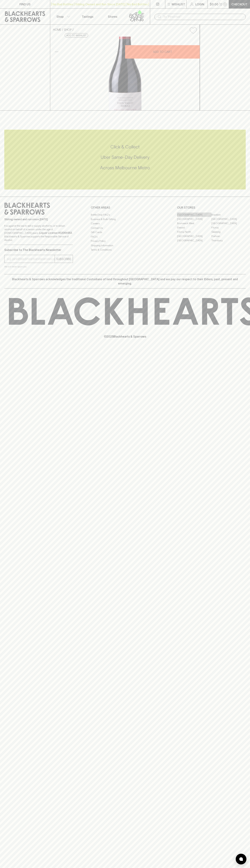 The image size is (250, 868). Describe the element at coordinates (178, 5) in the screenshot. I see `p: Wishlist` at that location.